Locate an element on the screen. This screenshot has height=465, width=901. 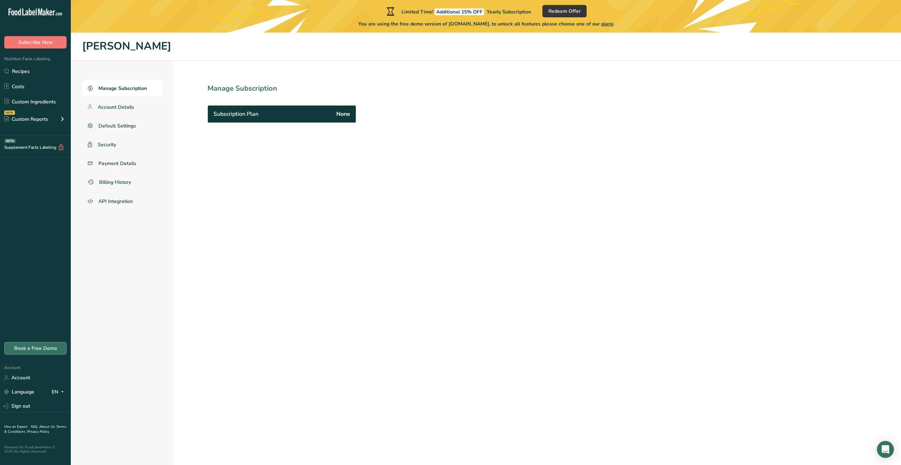
span: Manage Subscription is located at coordinates (122, 88).